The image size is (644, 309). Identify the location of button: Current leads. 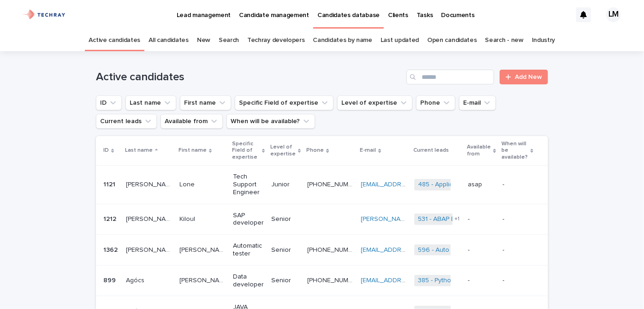
(126, 121).